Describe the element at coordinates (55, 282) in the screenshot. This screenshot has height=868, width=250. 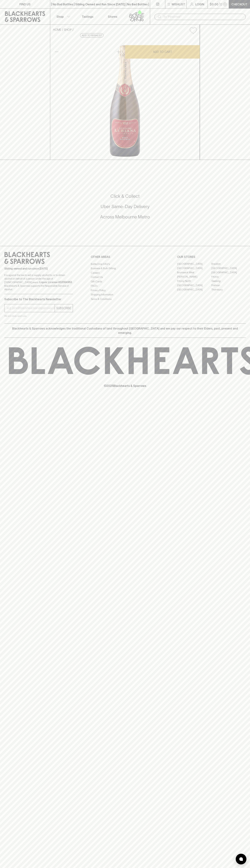
I see `strong: Liquor License #32064953` at that location.